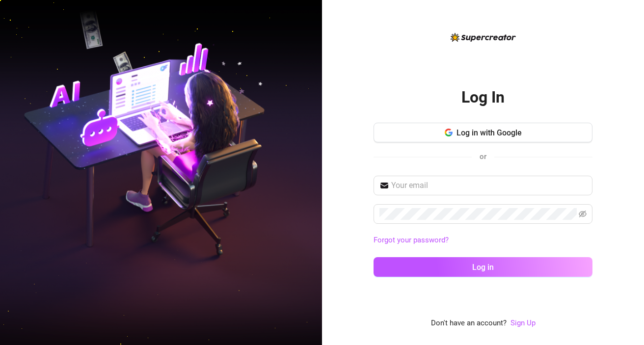  What do you see at coordinates (483, 38) in the screenshot?
I see `img: logo-BBDzfeDw.svg` at bounding box center [483, 38].